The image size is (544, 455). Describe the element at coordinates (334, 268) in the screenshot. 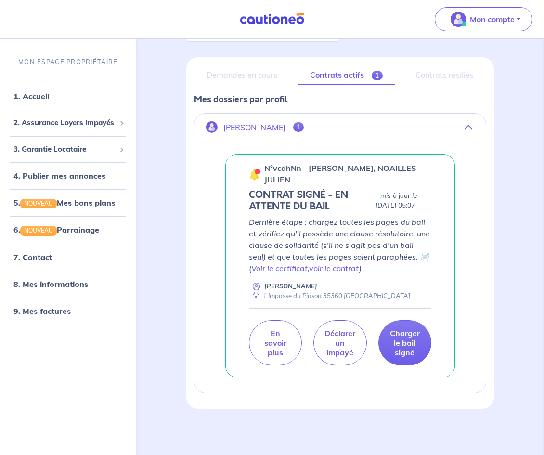

I see `a: voir le contrat` at that location.